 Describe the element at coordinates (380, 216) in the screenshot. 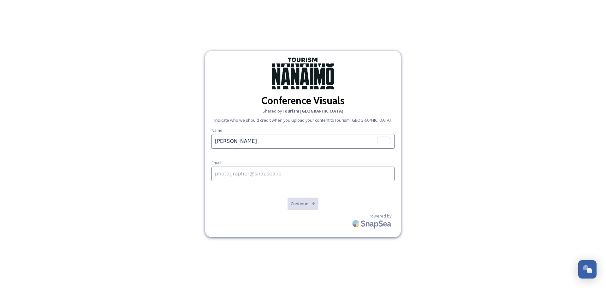

I see `span: Powered by` at that location.